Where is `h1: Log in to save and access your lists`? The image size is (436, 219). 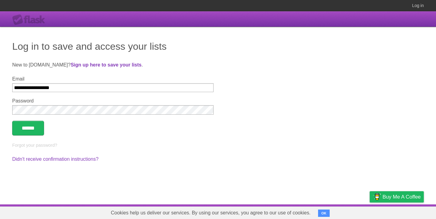 h1: Log in to save and access your lists is located at coordinates (218, 46).